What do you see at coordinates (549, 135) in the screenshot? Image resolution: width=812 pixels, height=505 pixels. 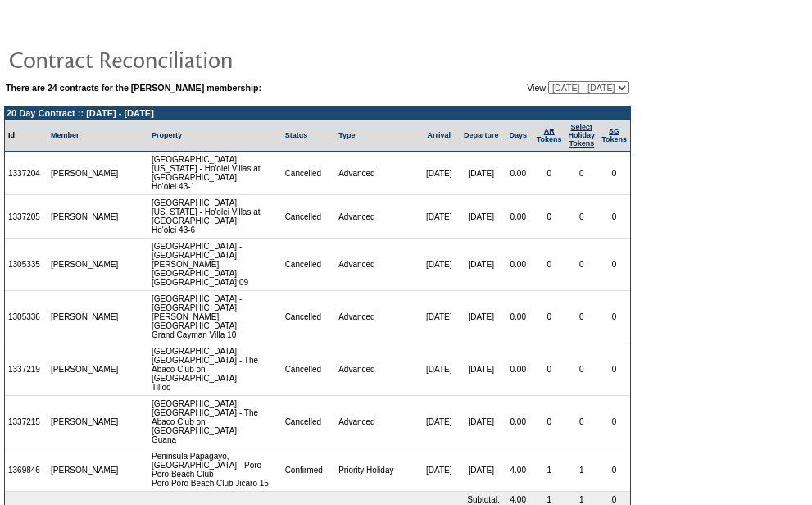 I see `a: ARTokens` at bounding box center [549, 135].